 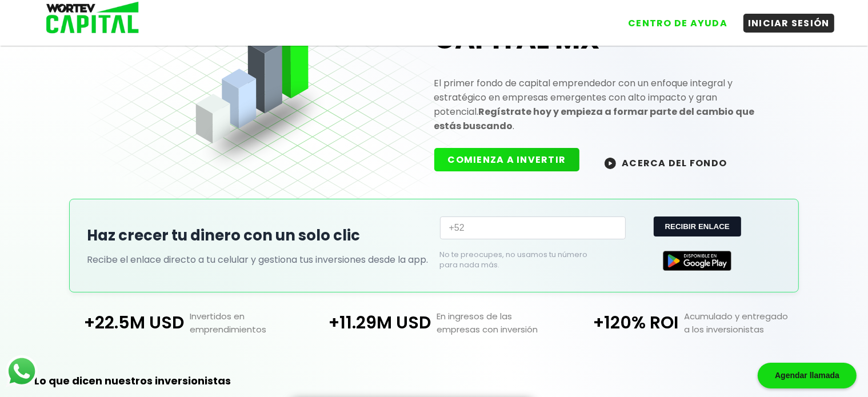 What do you see at coordinates (697, 226) in the screenshot?
I see `button: RECIBIR ENLACE` at bounding box center [697, 226].